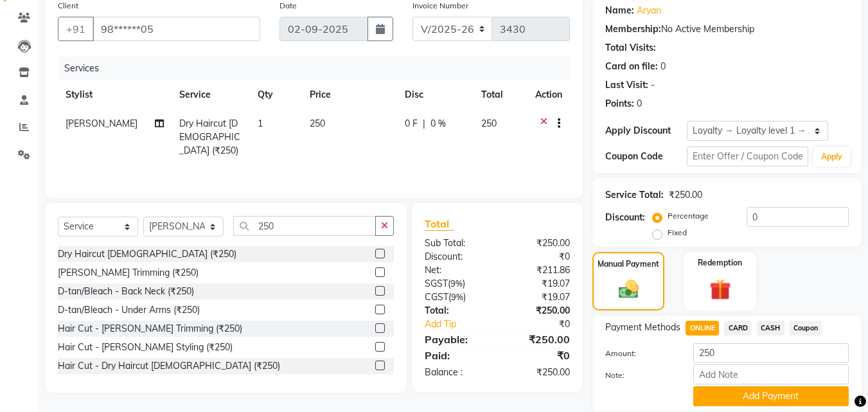 The width and height of the screenshot is (868, 412). I want to click on div: No Active Membership, so click(727, 29).